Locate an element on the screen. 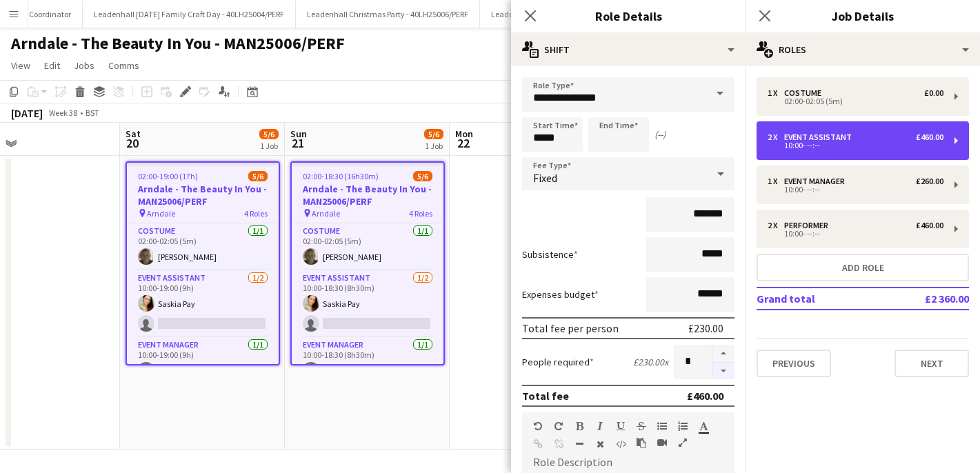 Image resolution: width=980 pixels, height=473 pixels. h3: Job Details is located at coordinates (863, 16).